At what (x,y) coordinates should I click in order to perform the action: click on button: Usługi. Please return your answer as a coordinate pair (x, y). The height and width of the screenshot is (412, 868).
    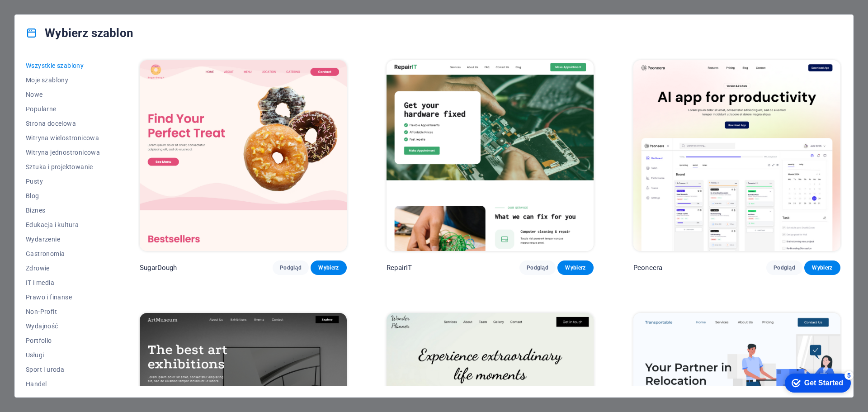
    Looking at the image, I should click on (63, 355).